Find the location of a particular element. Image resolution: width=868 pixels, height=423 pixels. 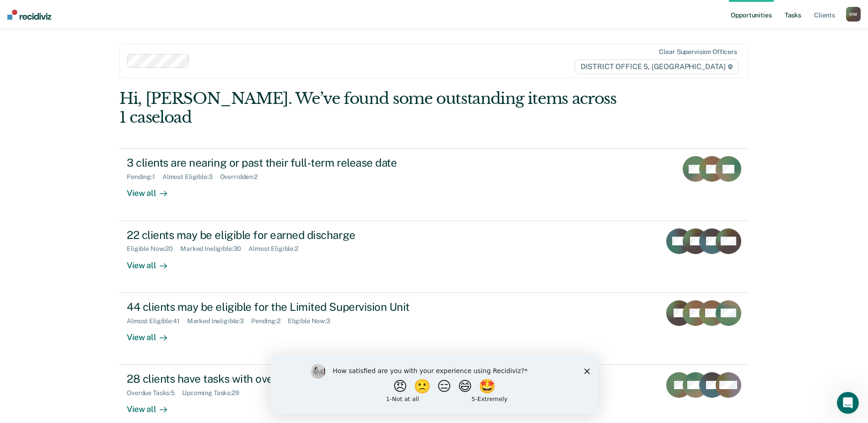

div: 1 - Not at all is located at coordinates (105, 44).